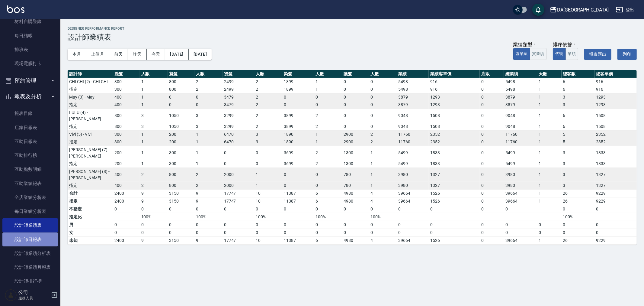 The width and height of the screenshot is (644, 306). What do you see at coordinates (454, 105) in the screenshot?
I see `td: 1293` at bounding box center [454, 105].